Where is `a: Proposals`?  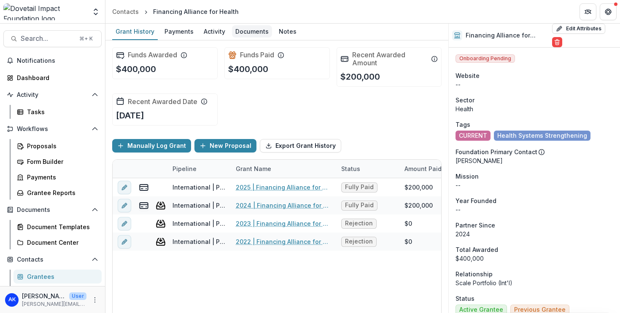 a: Proposals is located at coordinates (57, 146).